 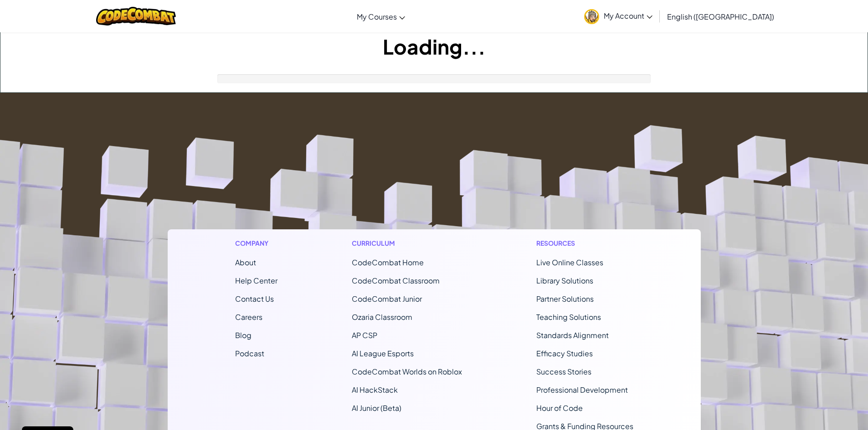 What do you see at coordinates (592, 17) in the screenshot?
I see `img: avatar` at bounding box center [592, 17].